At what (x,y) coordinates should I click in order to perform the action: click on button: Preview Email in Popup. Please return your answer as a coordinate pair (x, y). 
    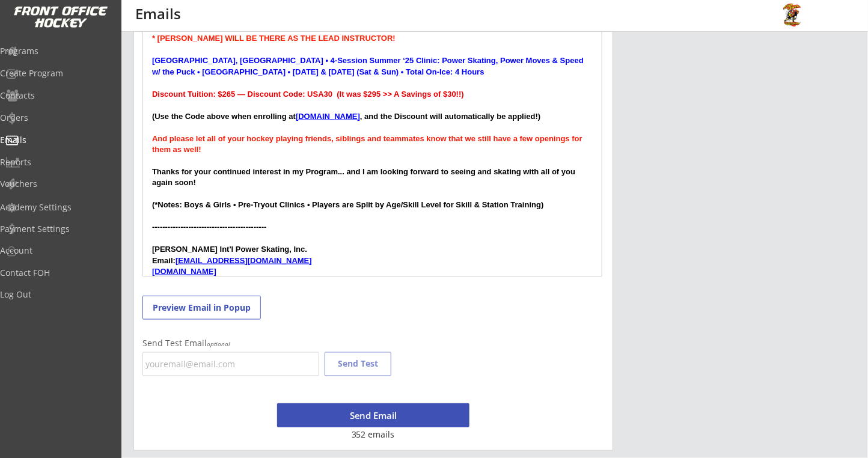
    Looking at the image, I should click on (201, 307).